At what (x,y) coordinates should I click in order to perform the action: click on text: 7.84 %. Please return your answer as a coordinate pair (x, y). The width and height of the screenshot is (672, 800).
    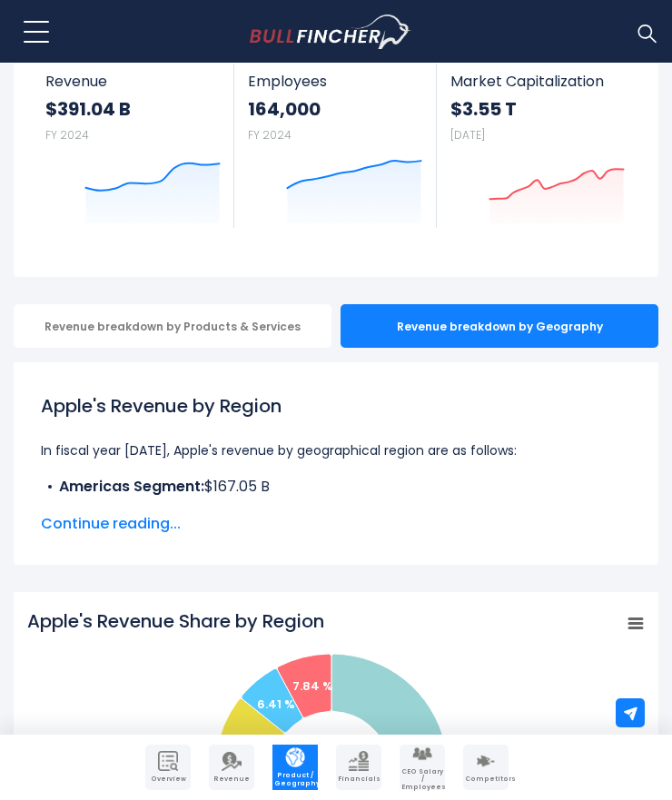
    Looking at the image, I should click on (312, 685).